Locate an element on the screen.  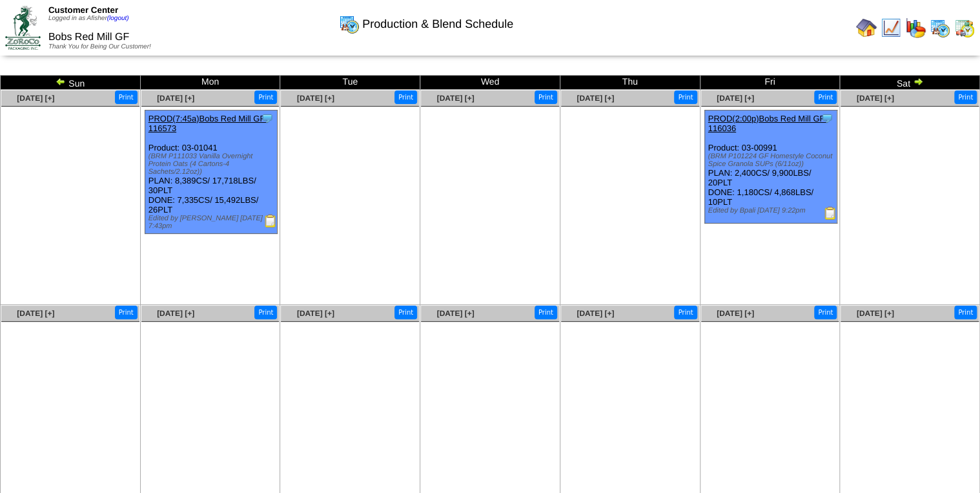
td: Thu is located at coordinates (630, 83).